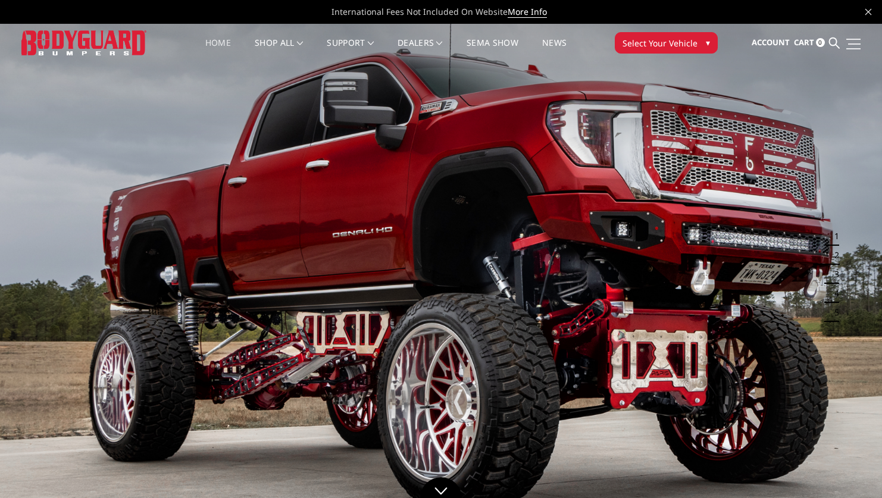  Describe the element at coordinates (441, 488) in the screenshot. I see `a: Click to Down` at that location.